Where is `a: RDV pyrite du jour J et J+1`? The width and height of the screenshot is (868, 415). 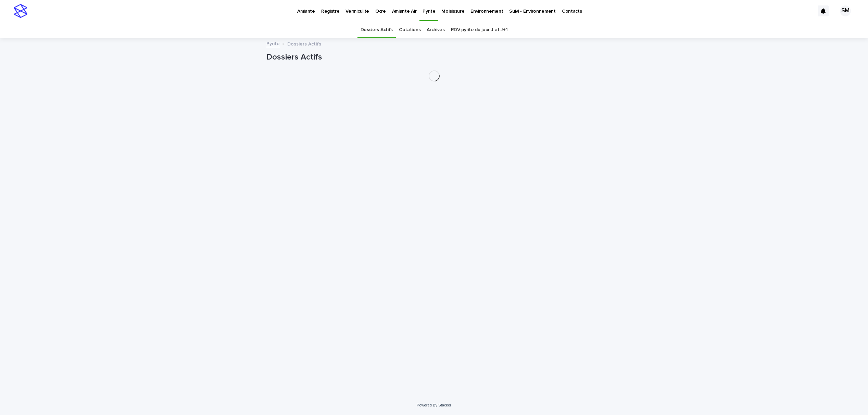 a: RDV pyrite du jour J et J+1 is located at coordinates (479, 30).